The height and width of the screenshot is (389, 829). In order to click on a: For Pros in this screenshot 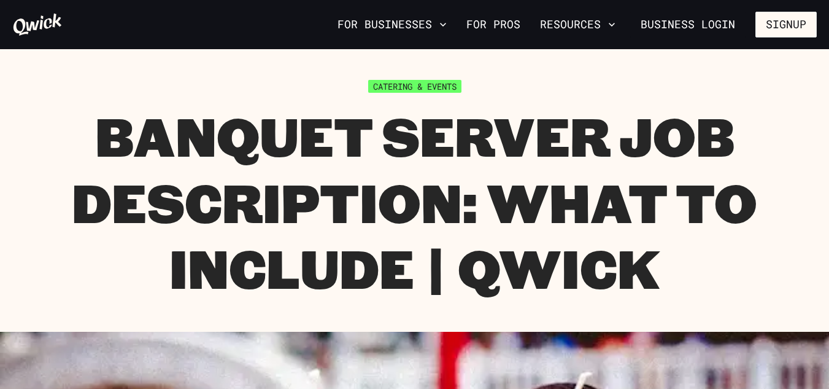, I will do `click(494, 25)`.